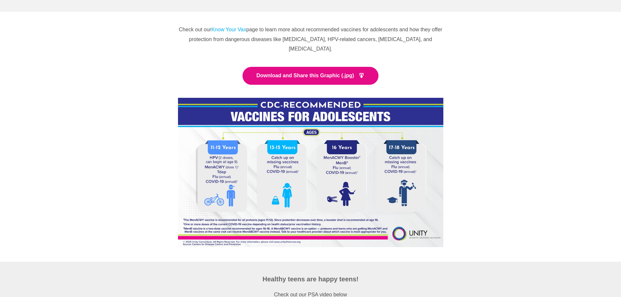  Describe the element at coordinates (311, 279) in the screenshot. I see `h3: Healthy teens are happy teens!` at that location.